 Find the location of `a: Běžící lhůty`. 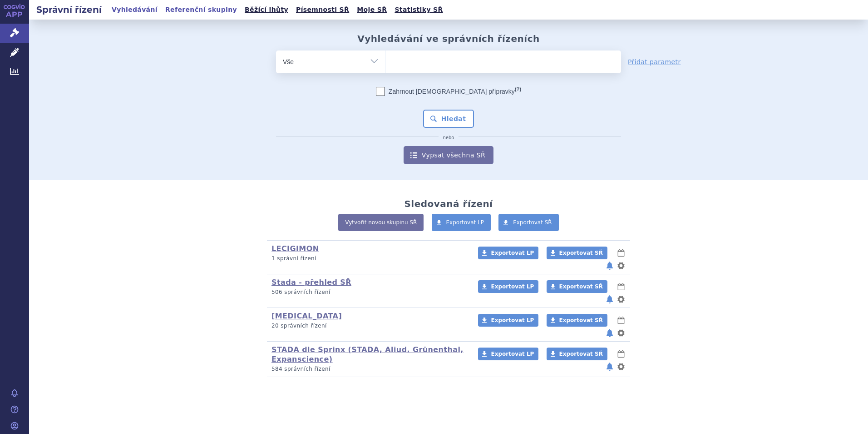

a: Běžící lhůty is located at coordinates (267, 10).